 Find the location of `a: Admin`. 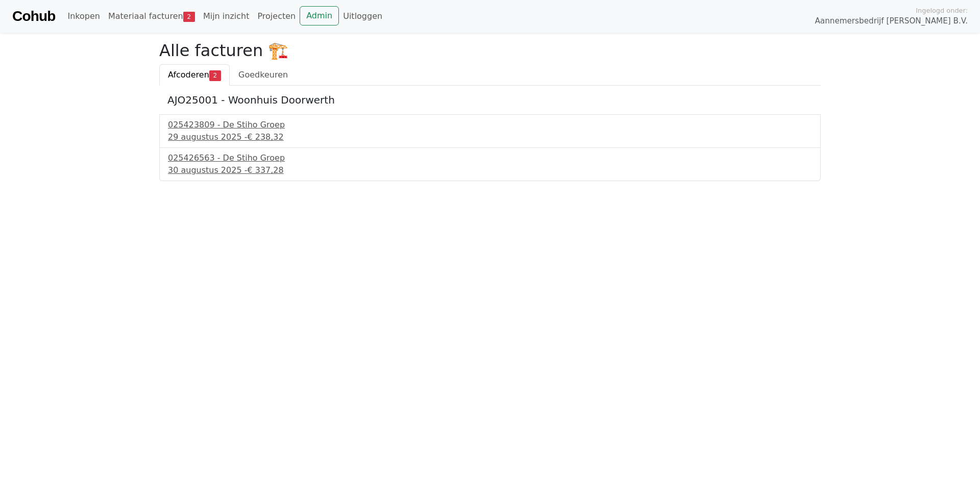

a: Admin is located at coordinates (319, 16).